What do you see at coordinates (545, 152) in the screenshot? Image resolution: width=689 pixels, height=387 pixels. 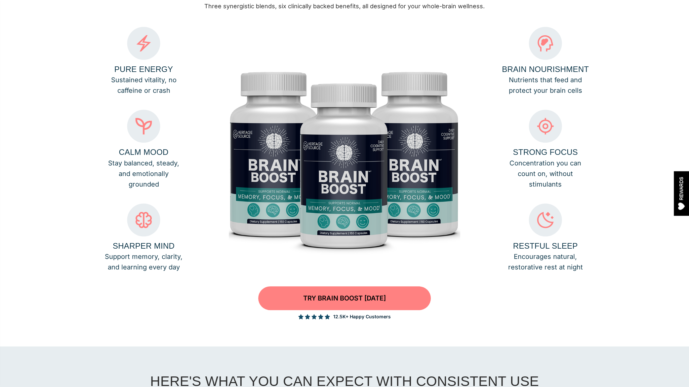 I see `h4: STRONG FOCUS` at bounding box center [545, 152].